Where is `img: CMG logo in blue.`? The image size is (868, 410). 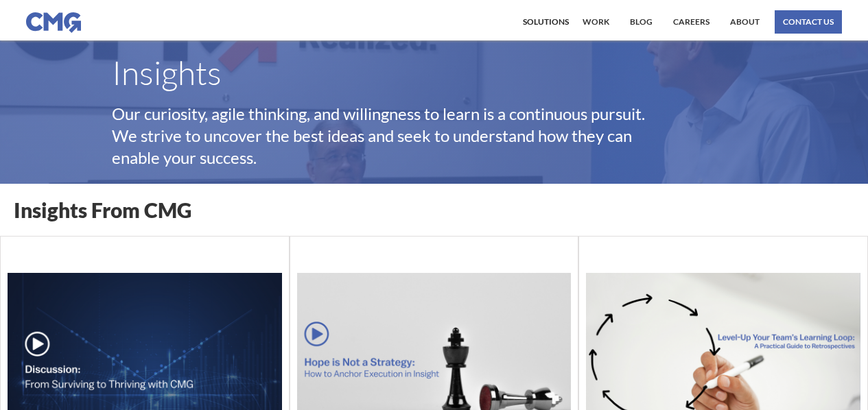
img: CMG logo in blue. is located at coordinates (54, 22).